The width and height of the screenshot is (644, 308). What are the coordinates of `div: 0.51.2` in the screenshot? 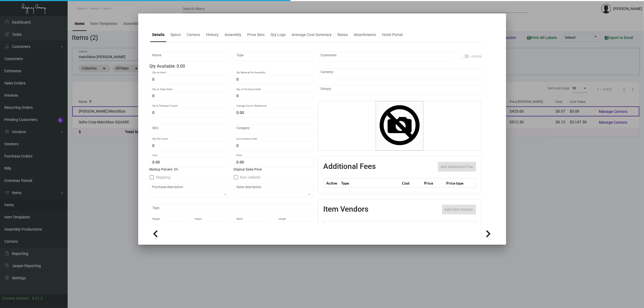 It's located at (37, 299).